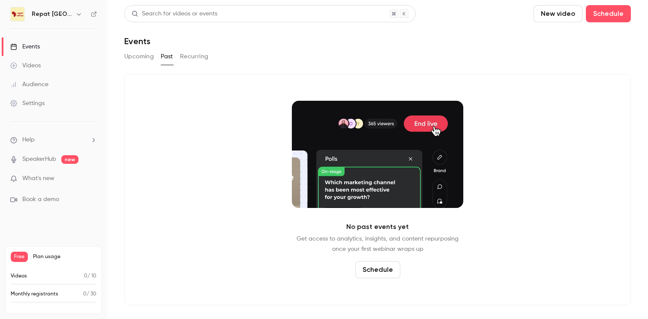 The image size is (648, 319). I want to click on h1: Events, so click(137, 41).